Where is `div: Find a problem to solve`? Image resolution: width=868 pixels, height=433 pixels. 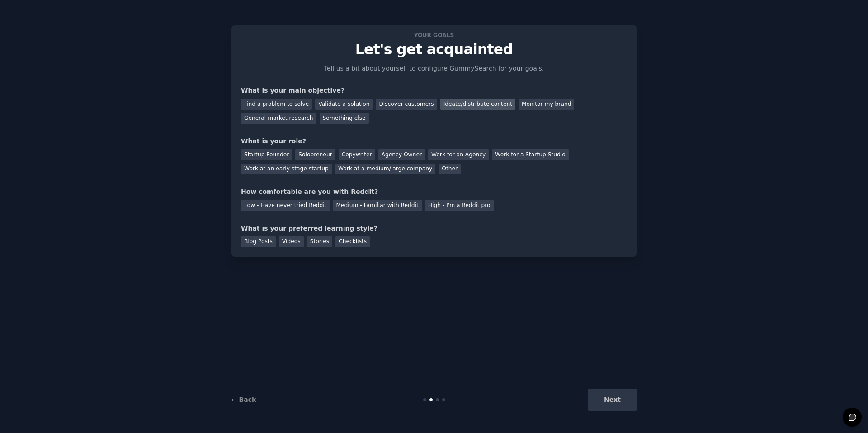
div: Find a problem to solve is located at coordinates (276, 104).